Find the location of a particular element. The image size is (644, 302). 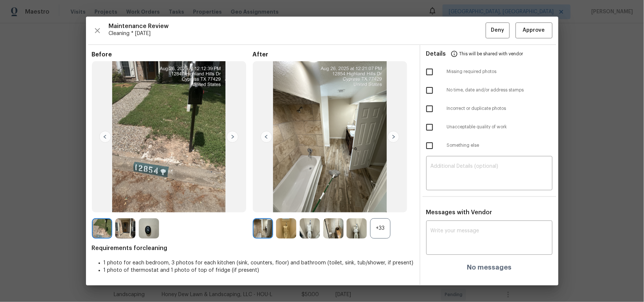

span: After is located at coordinates (333, 54).